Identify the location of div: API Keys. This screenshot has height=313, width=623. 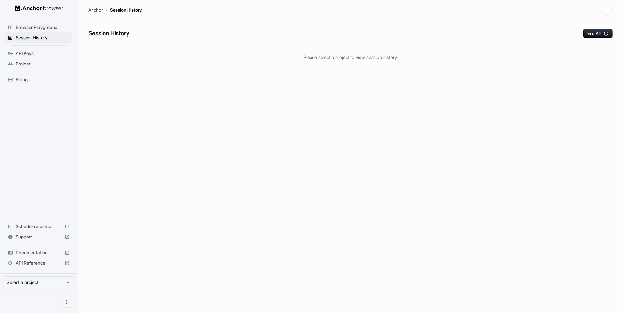
(39, 54).